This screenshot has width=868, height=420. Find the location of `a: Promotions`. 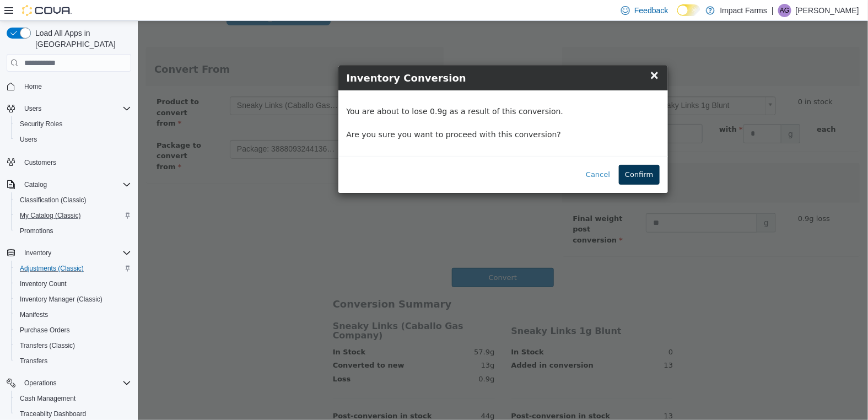

a: Promotions is located at coordinates (37, 231).